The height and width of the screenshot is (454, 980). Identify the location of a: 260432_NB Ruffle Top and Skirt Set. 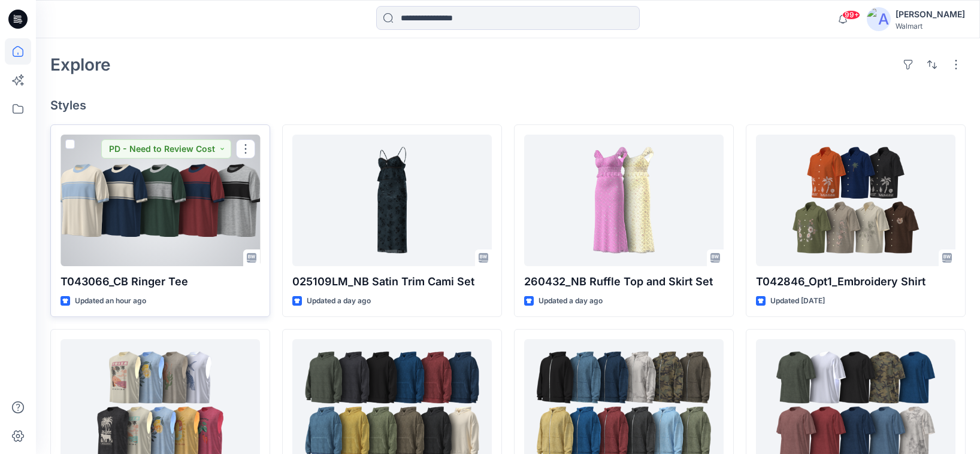
(624, 201).